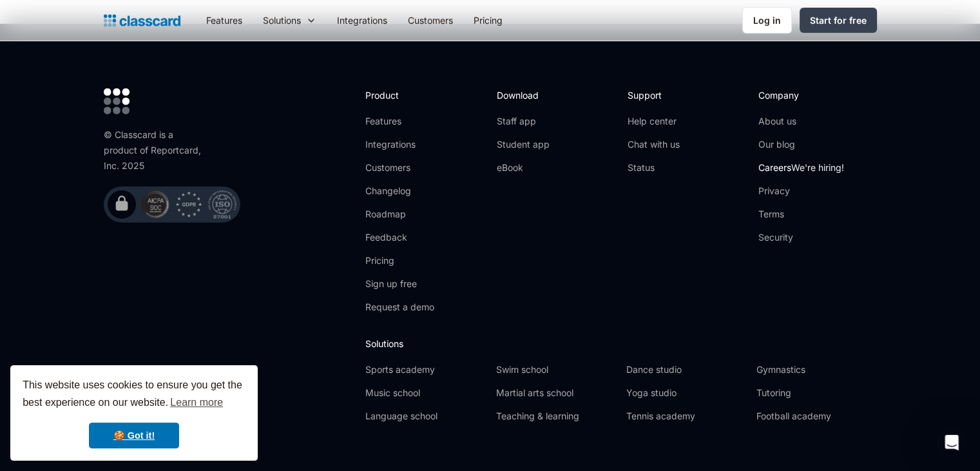 This screenshot has height=471, width=980. I want to click on a: Dance studio, so click(686, 369).